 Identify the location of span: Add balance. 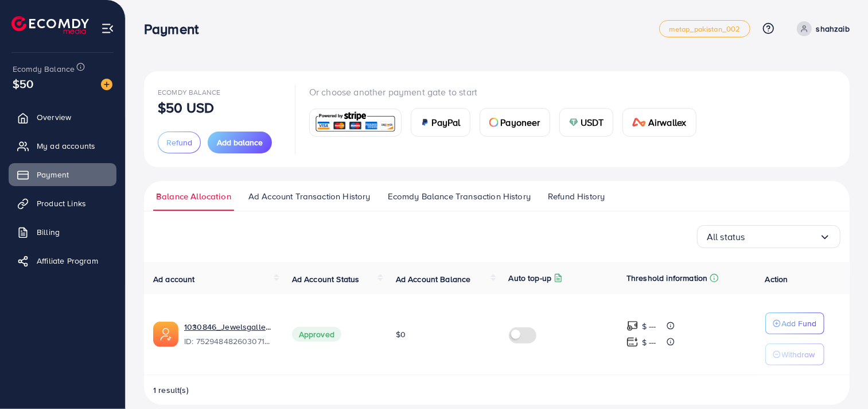
(240, 142).